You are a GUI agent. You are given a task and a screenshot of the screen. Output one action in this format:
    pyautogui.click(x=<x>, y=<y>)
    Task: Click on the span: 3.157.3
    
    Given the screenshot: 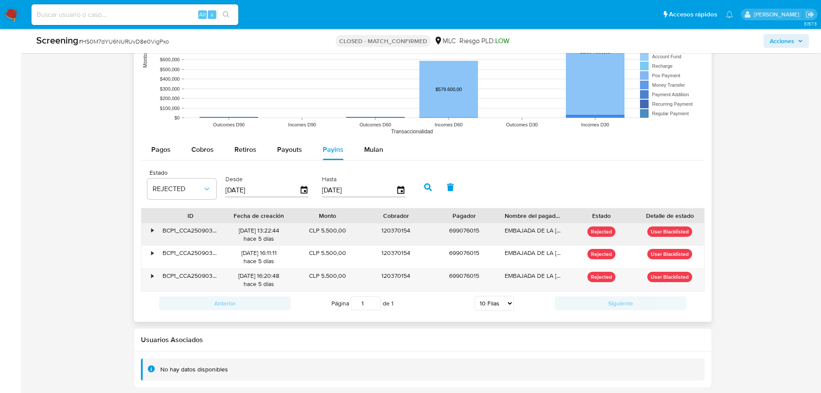 What is the action you would take?
    pyautogui.click(x=810, y=24)
    